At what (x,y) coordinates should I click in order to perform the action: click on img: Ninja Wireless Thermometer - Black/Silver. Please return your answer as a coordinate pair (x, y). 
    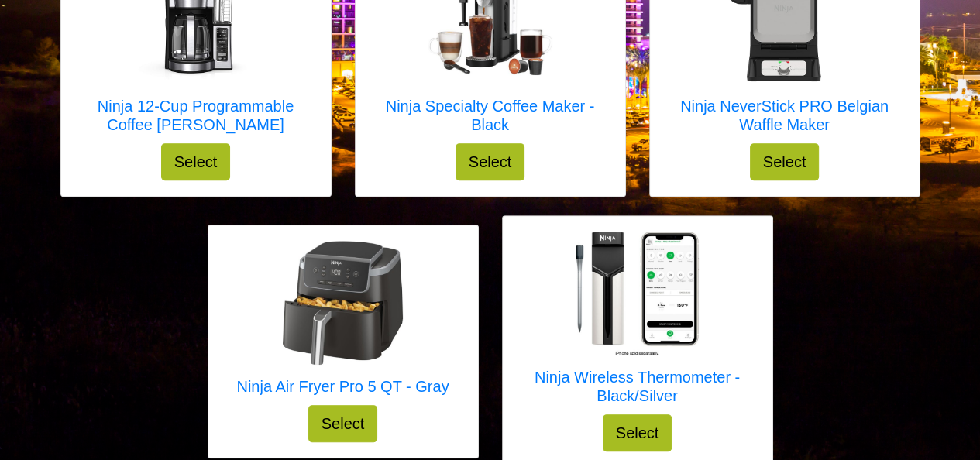
    Looking at the image, I should click on (638, 294).